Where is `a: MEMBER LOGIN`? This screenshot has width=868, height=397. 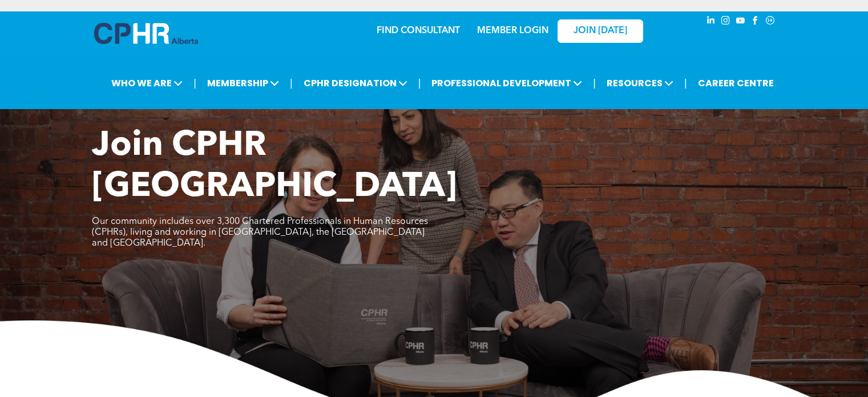 a: MEMBER LOGIN is located at coordinates (512, 31).